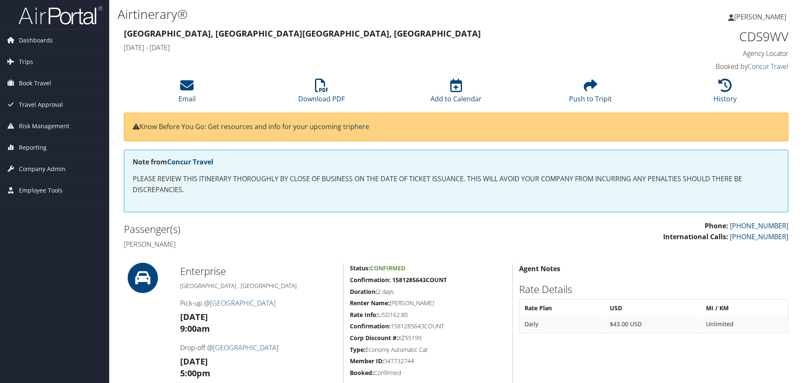 The image size is (803, 383). What do you see at coordinates (653, 308) in the screenshot?
I see `th: USD` at bounding box center [653, 308].